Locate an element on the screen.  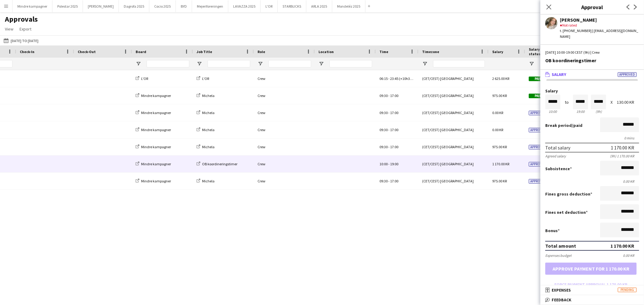
span: Time is located at coordinates (384, 52).